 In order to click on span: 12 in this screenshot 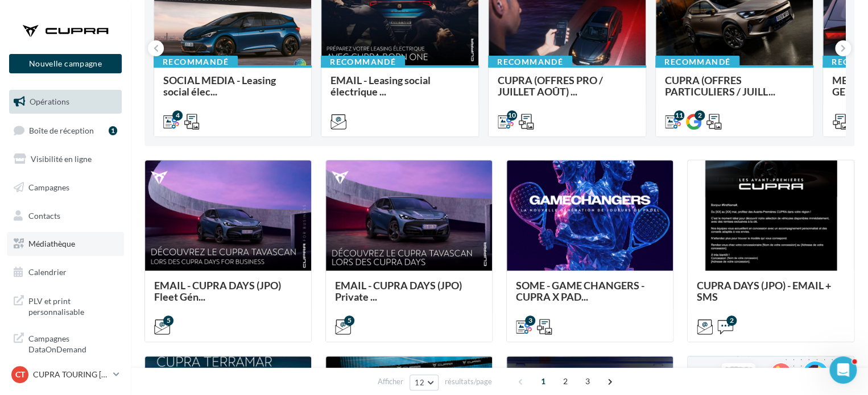, I will do `click(419, 382)`.